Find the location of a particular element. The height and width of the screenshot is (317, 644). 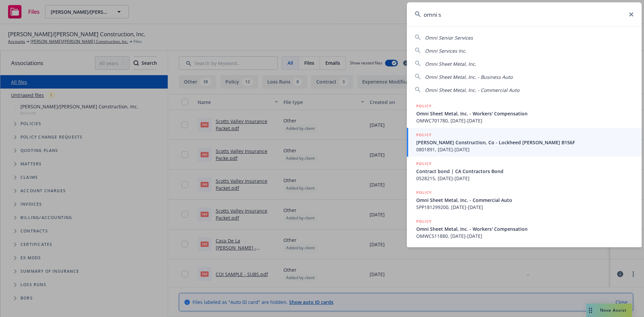

span: Omni Services Inc. is located at coordinates (445, 51).